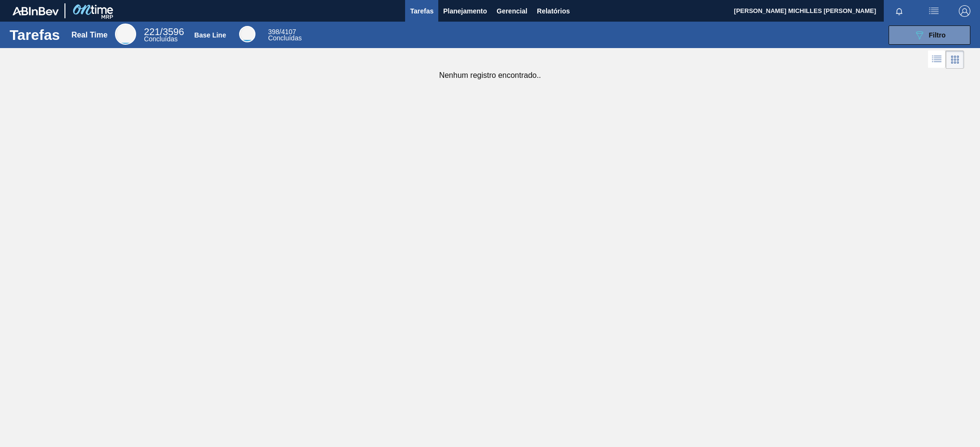 The height and width of the screenshot is (447, 980). Describe the element at coordinates (930, 35) in the screenshot. I see `button: Filtro` at that location.